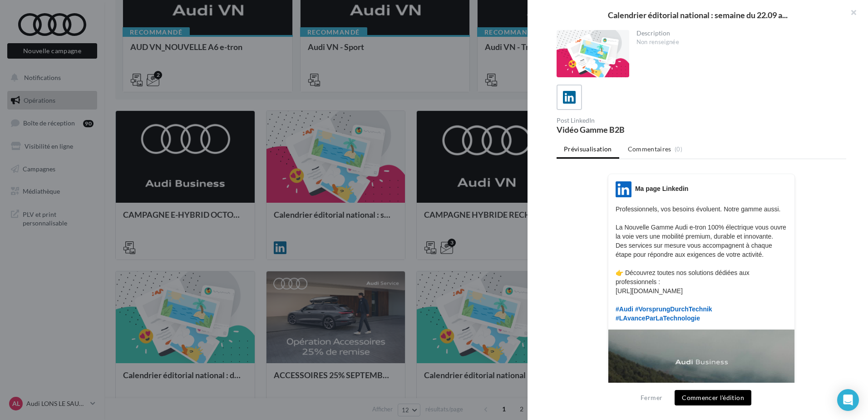 This screenshot has height=420, width=868. I want to click on p: Professionnels, vos besoins évoluent. Notre gamme aussi. La Nouvelle Gamme Audi e-tron 100% élect..., so click(701, 264).